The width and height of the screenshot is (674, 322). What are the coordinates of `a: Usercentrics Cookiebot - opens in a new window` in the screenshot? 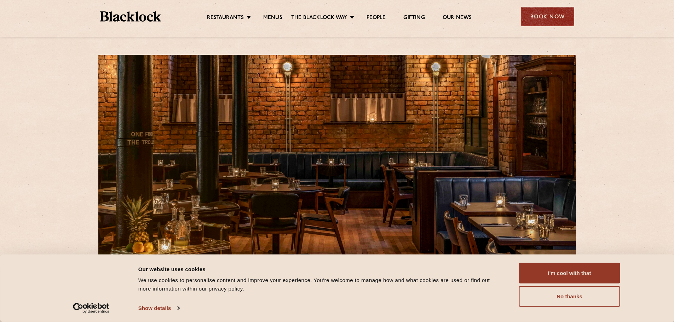 It's located at (91, 309).